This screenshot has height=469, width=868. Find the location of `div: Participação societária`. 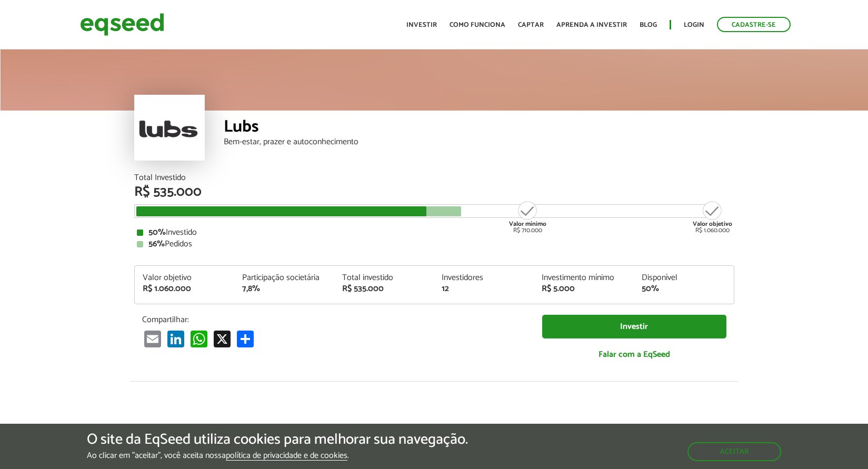

div: Participação societária is located at coordinates (284, 278).